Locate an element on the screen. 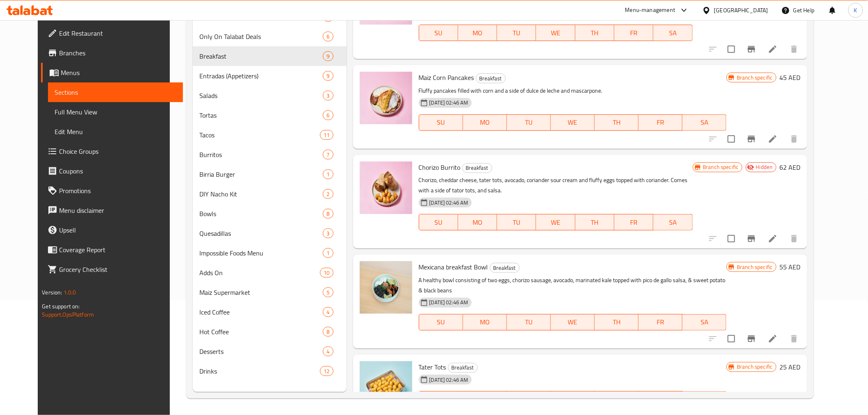 The width and height of the screenshot is (868, 415). span: Drinks is located at coordinates (260, 371).